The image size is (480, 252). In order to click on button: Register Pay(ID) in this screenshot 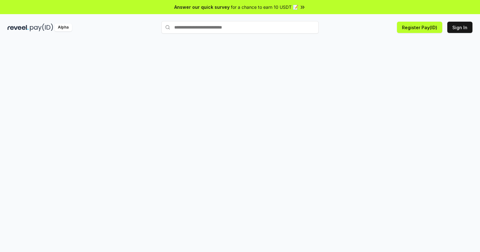, I will do `click(419, 27)`.